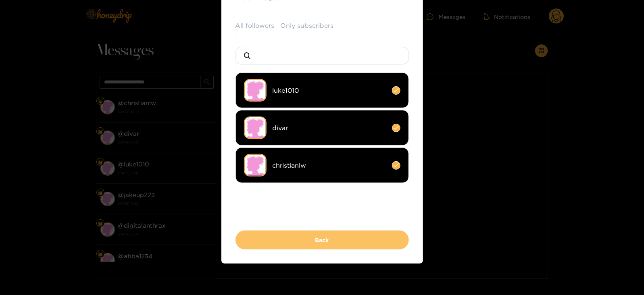 Image resolution: width=644 pixels, height=295 pixels. I want to click on button: Back, so click(322, 239).